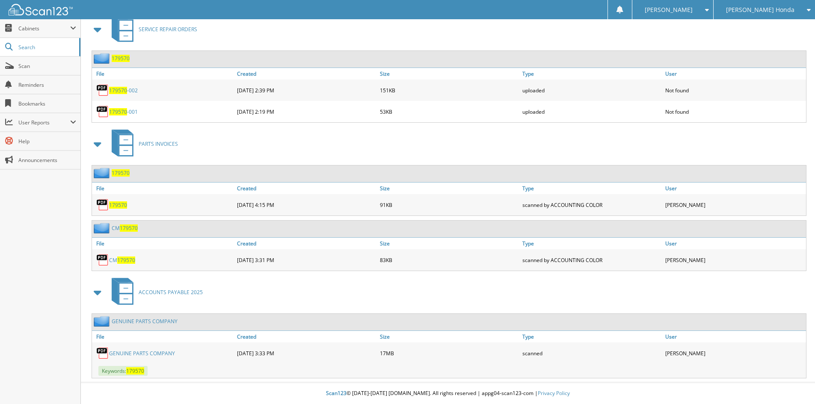  I want to click on a: Privacy Policy, so click(553, 393).